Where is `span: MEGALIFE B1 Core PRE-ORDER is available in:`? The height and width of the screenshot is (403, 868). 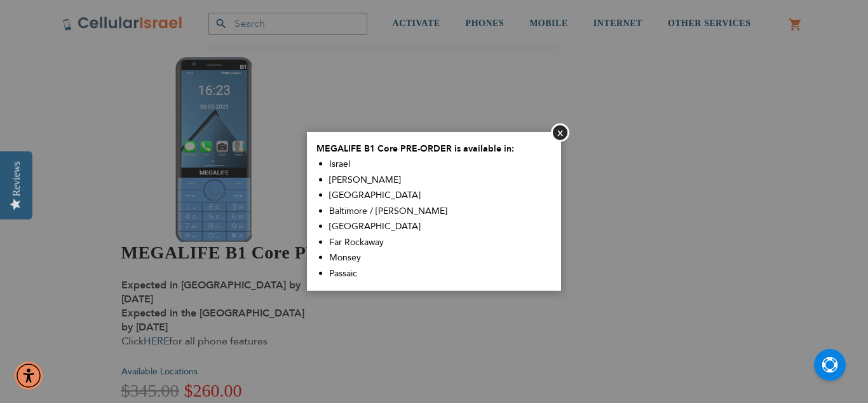
span: MEGALIFE B1 Core PRE-ORDER is available in: is located at coordinates (415, 147).